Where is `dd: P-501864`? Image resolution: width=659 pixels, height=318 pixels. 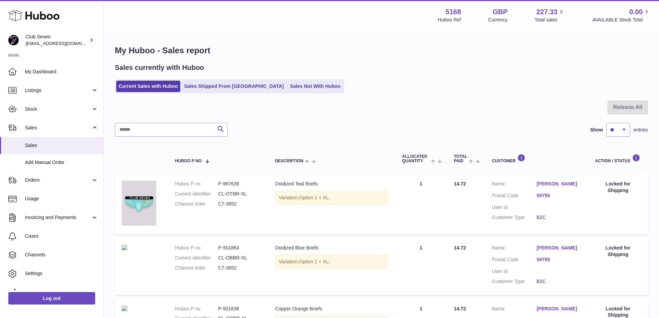
dd: P-501864 is located at coordinates (239, 248).